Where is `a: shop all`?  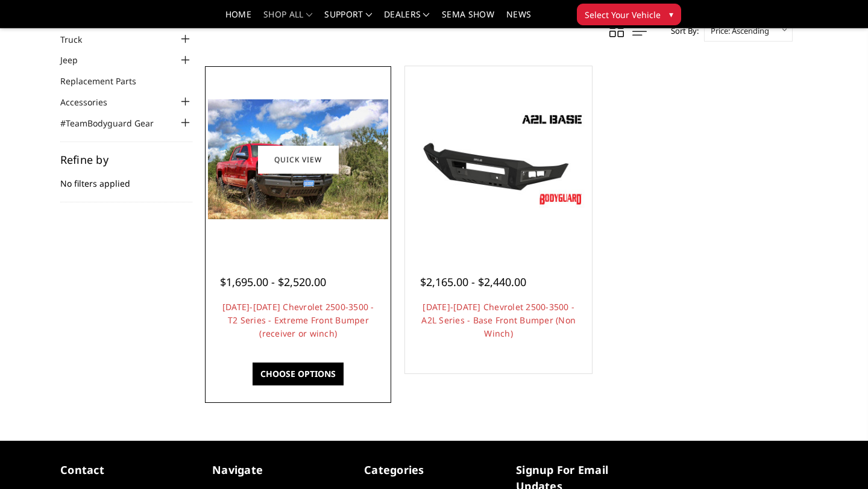 a: shop all is located at coordinates (287, 19).